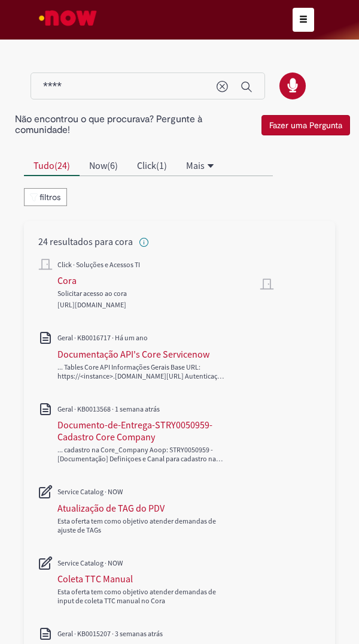 Image resolution: width=359 pixels, height=644 pixels. Describe the element at coordinates (135, 125) in the screenshot. I see `h2: Não encontrou o que procurava? Pergunte à comunidade!` at that location.